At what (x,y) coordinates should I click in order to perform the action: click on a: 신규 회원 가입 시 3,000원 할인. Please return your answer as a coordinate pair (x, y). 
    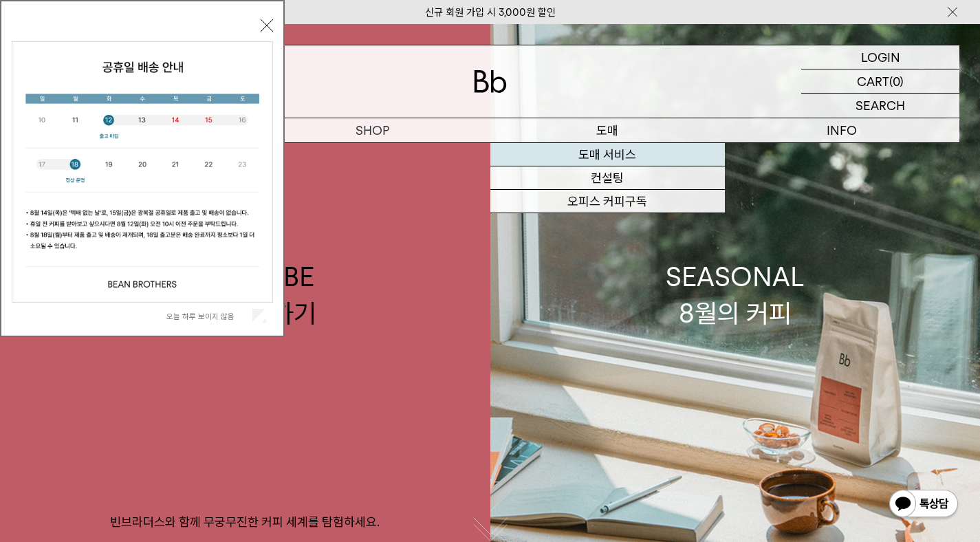
    Looking at the image, I should click on (490, 12).